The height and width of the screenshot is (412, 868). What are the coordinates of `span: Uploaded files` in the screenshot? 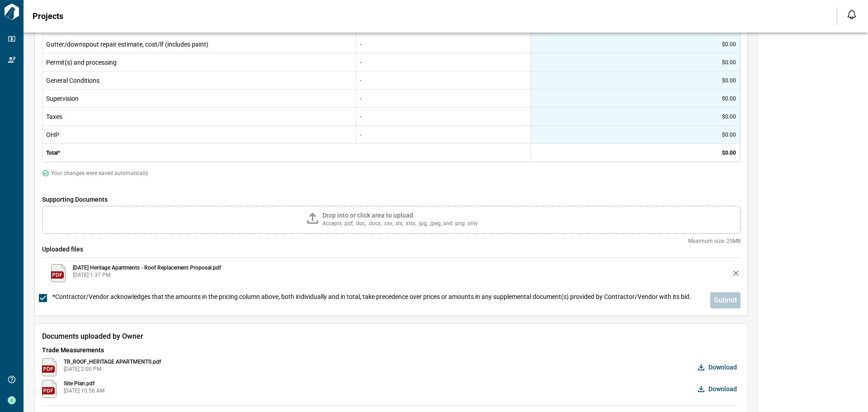 It's located at (391, 249).